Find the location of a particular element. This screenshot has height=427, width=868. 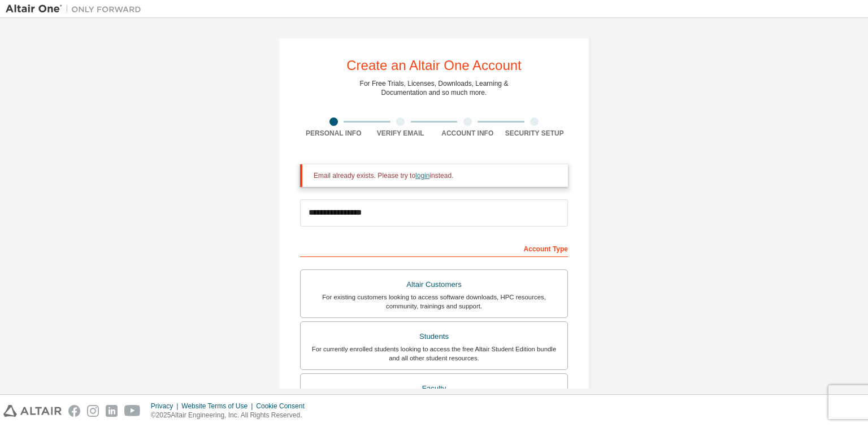

div: Account Type is located at coordinates (434, 248).